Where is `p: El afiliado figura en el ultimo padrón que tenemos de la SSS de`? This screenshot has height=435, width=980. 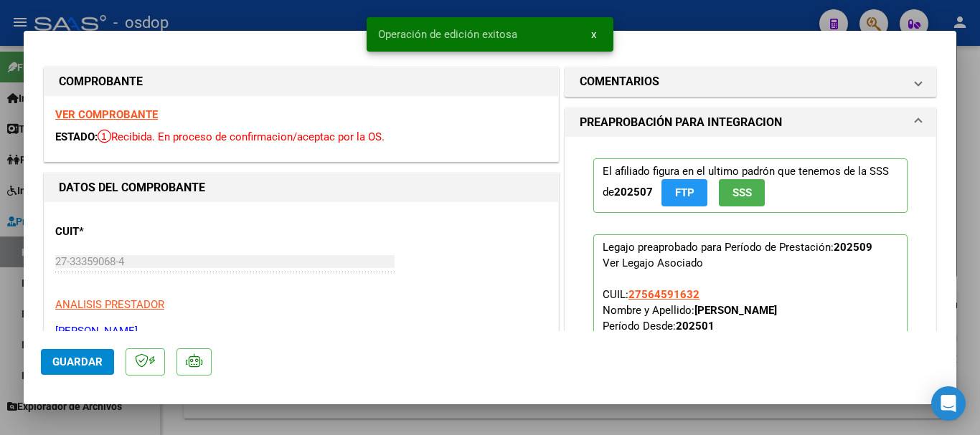 p: El afiliado figura en el ultimo padrón que tenemos de la SSS de is located at coordinates (750, 185).